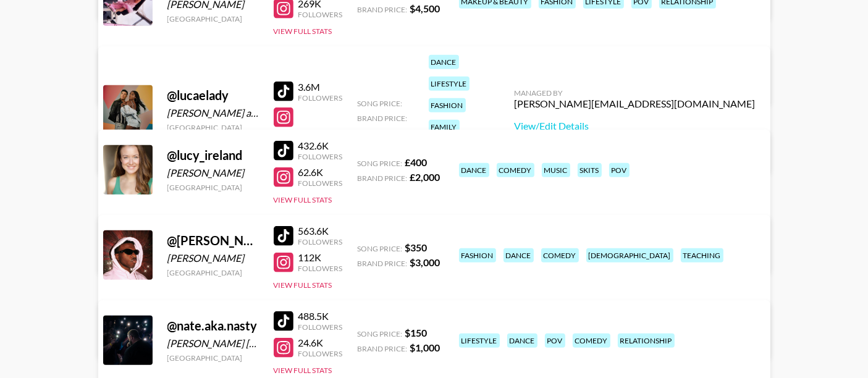  I want to click on strong: $ 1,000, so click(425, 347).